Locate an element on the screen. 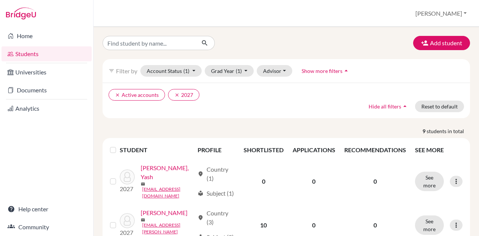 The width and height of the screenshot is (479, 236). a: Analytics is located at coordinates (46, 109).